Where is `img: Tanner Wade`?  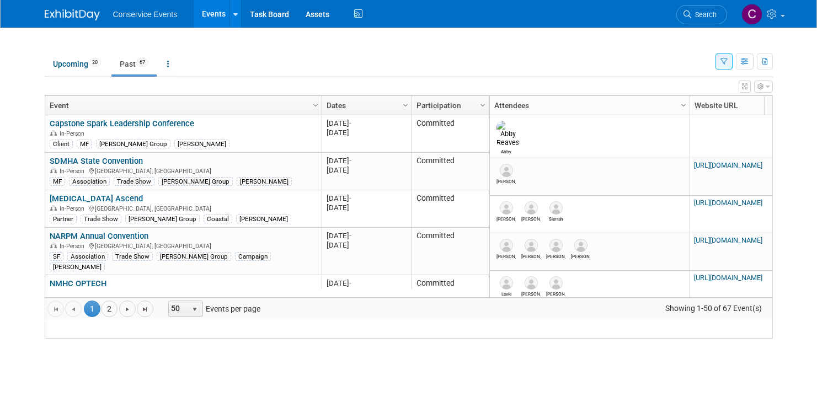
img: Tanner Wade is located at coordinates (531, 245).